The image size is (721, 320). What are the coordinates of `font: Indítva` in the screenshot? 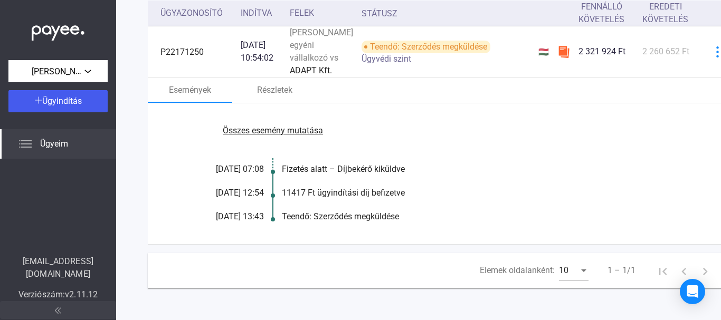 It's located at (256, 13).